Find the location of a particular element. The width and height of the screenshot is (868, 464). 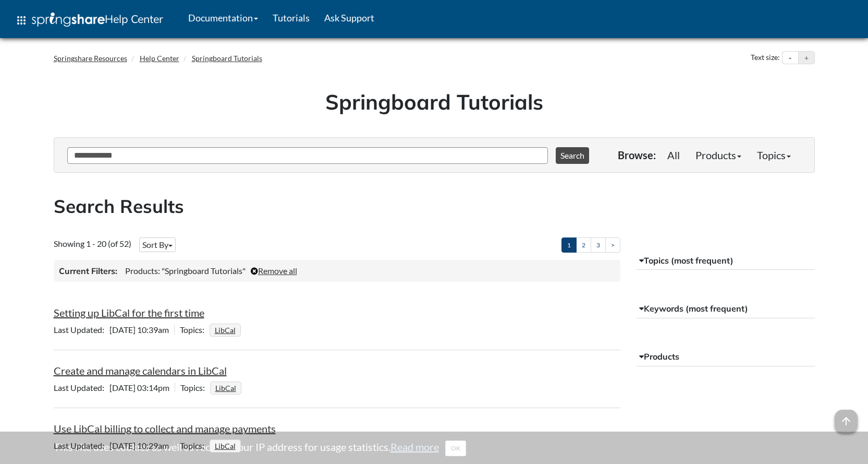

a: Topics is located at coordinates (774, 155).